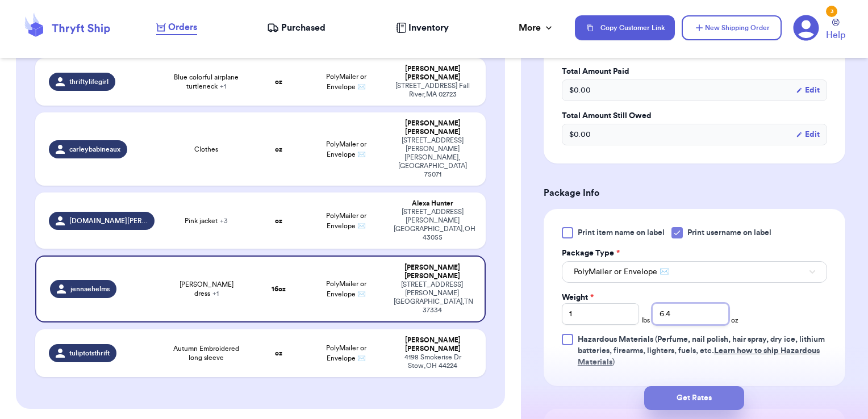 Image resolution: width=868 pixels, height=419 pixels. What do you see at coordinates (734, 320) in the screenshot?
I see `span: oz` at bounding box center [734, 320].